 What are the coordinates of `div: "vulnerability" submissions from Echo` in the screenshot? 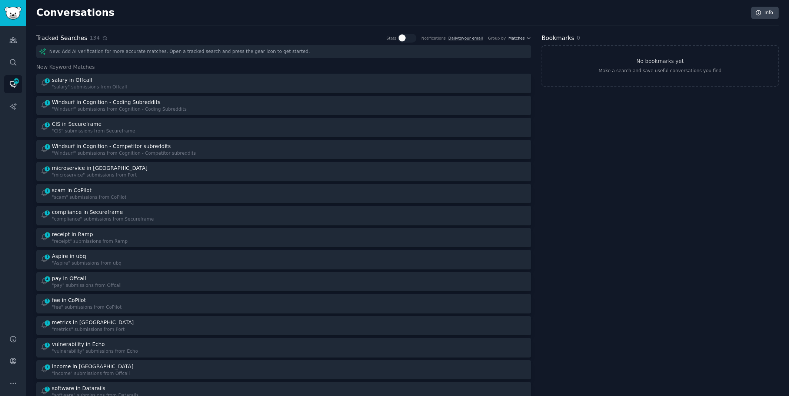 It's located at (95, 352).